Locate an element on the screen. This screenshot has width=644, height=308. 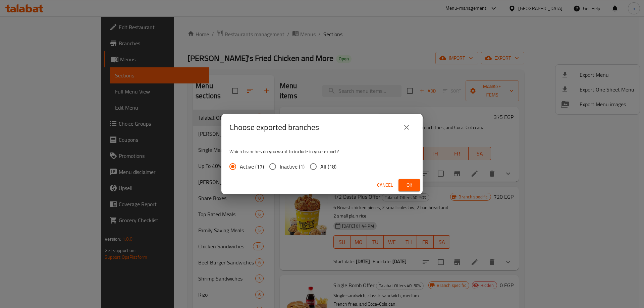
p: Which branches do you want to include in your export? is located at coordinates (322, 152).